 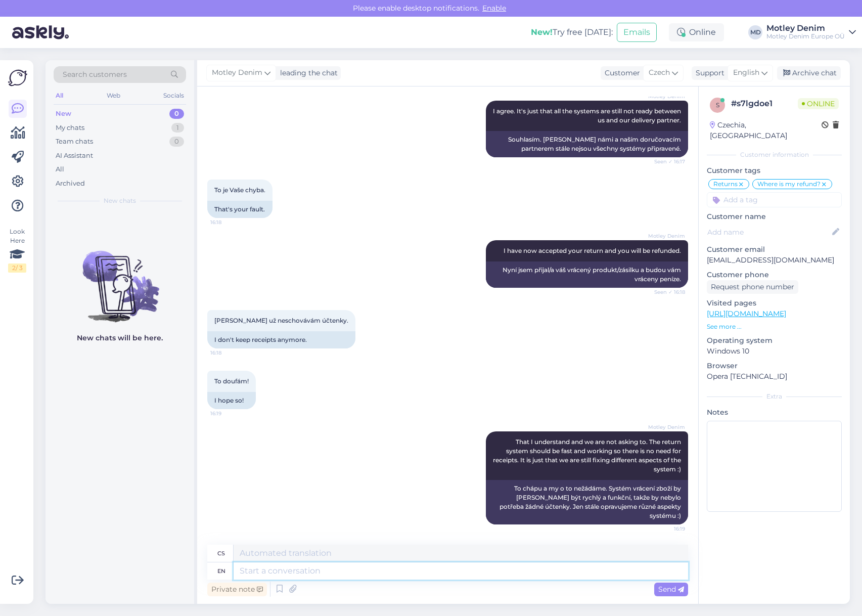 What do you see at coordinates (666, 161) in the screenshot?
I see `span: Seen ✓ 16:17` at bounding box center [666, 161].